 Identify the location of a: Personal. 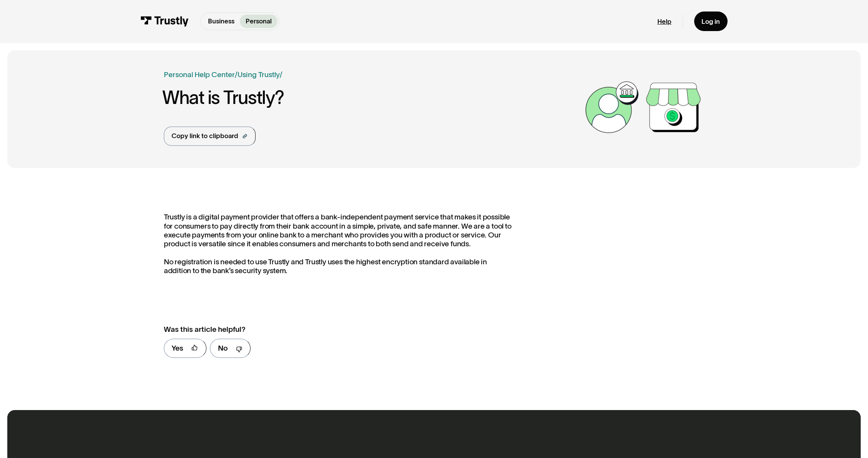
(258, 21).